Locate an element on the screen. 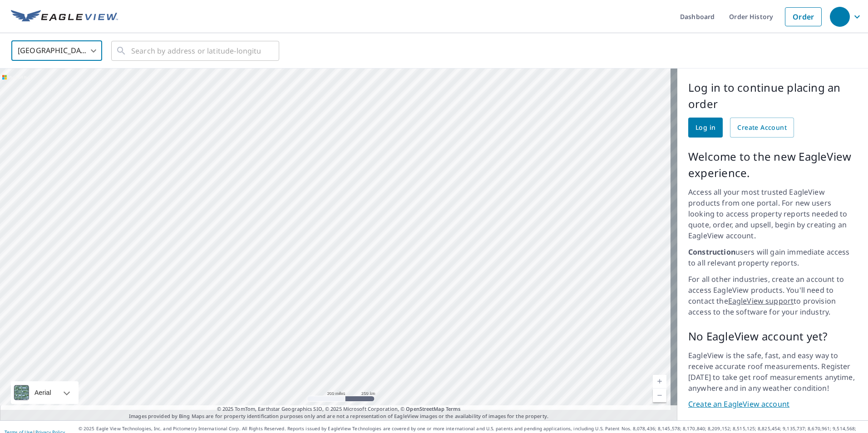 This screenshot has width=868, height=433. a: OpenStreetMap is located at coordinates (425, 408).